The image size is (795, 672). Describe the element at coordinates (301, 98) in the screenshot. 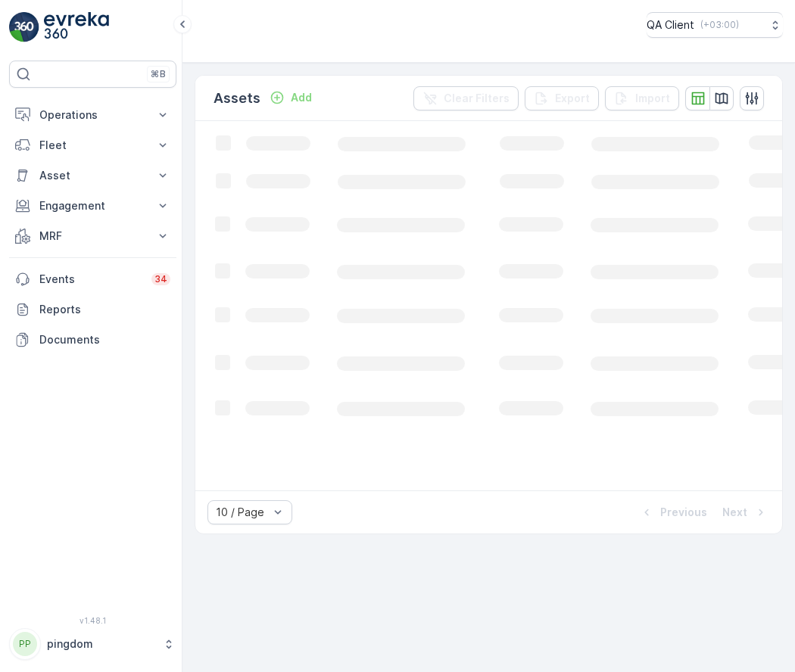

I see `p: Add` at that location.